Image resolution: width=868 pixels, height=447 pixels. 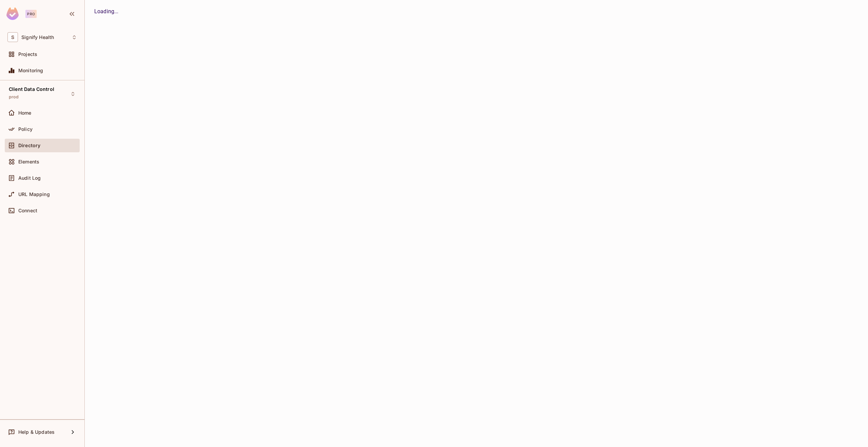 What do you see at coordinates (31, 70) in the screenshot?
I see `span: Monitoring` at bounding box center [31, 70].